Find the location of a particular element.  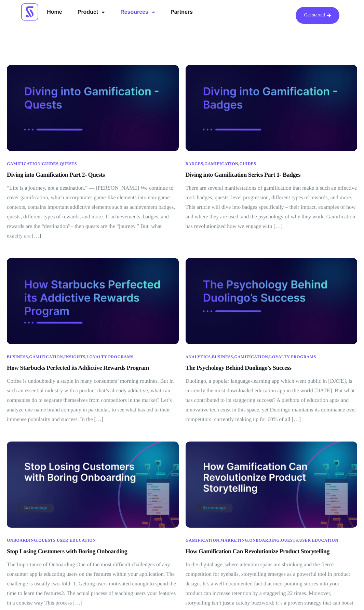

a: Resources is located at coordinates (138, 12).